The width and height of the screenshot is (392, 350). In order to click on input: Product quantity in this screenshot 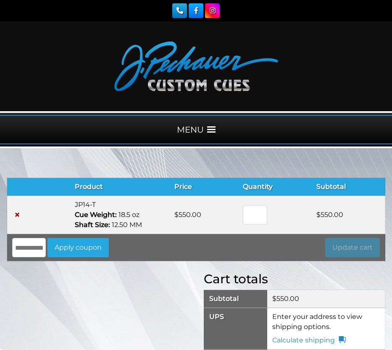, I will do `click(255, 215)`.